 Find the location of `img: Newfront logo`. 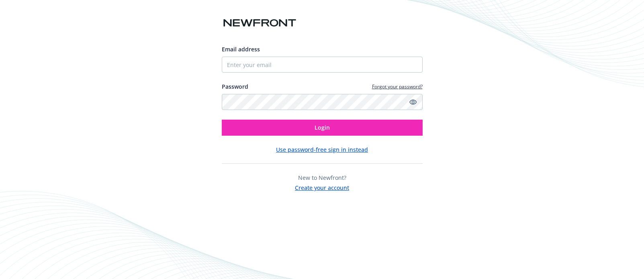

img: Newfront logo is located at coordinates (260, 23).